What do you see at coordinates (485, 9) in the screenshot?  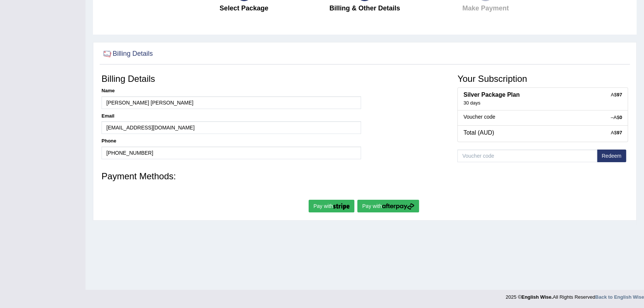 I see `h4: Make Payment` at bounding box center [485, 9].